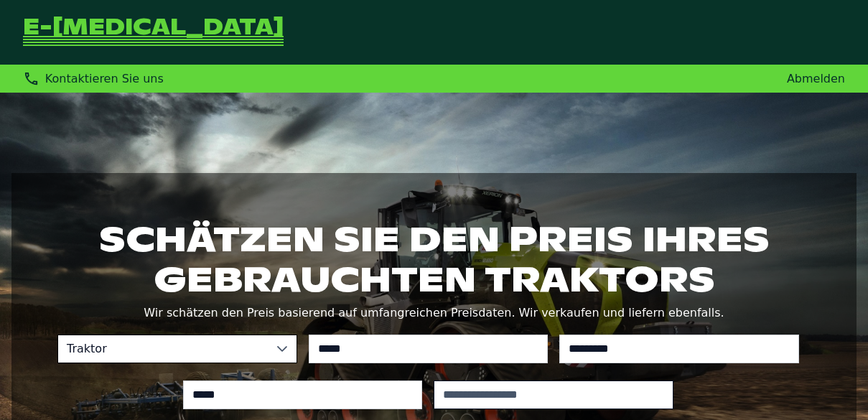  I want to click on span: Traktor, so click(163, 349).